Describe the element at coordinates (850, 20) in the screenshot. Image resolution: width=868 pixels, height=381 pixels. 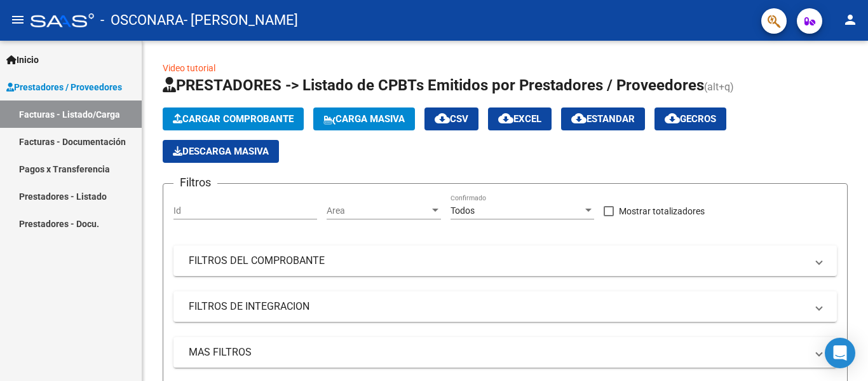
I see `mat-icon: person` at that location.